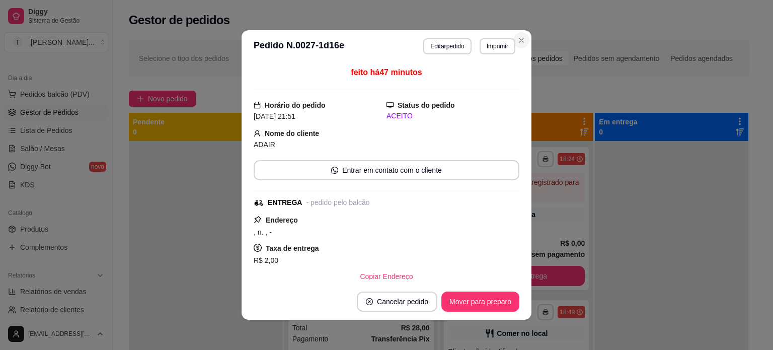 This screenshot has width=773, height=350. What do you see at coordinates (335, 170) in the screenshot?
I see `span: whats-app` at bounding box center [335, 170].